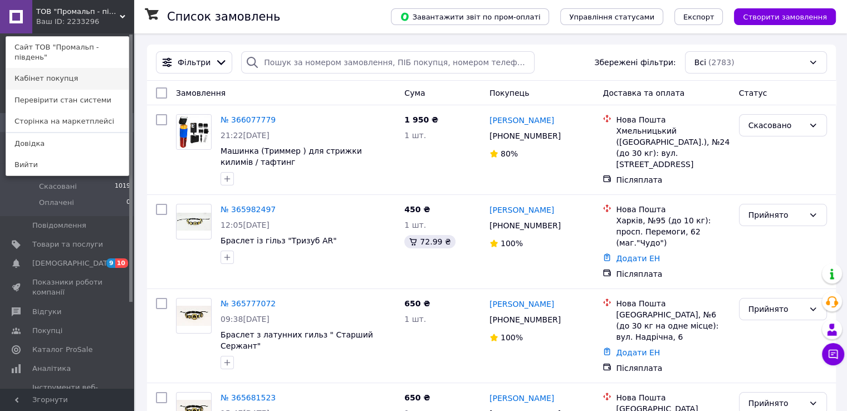 Image resolution: width=847 pixels, height=411 pixels. I want to click on div: Ваш ID: 2233296, so click(60, 22).